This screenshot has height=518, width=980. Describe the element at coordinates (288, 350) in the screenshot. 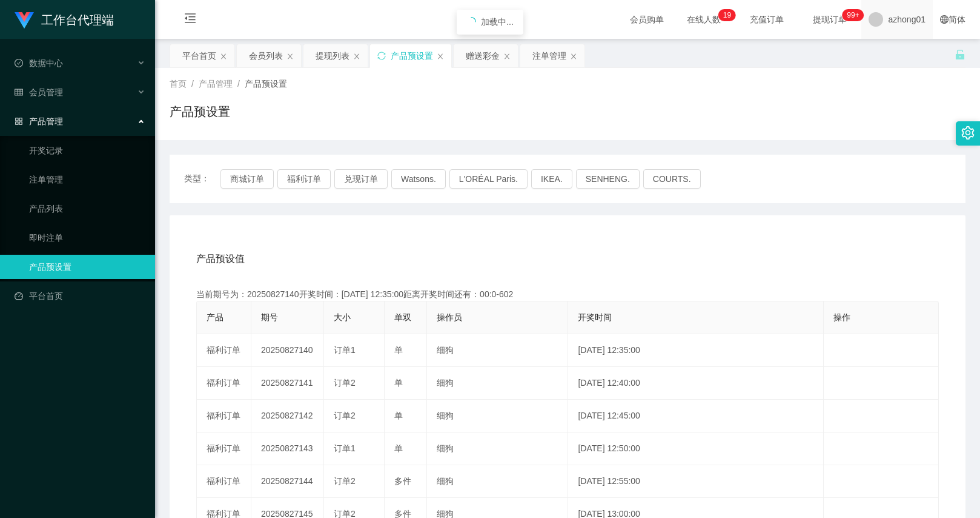

I see `td: 20250827140` at that location.